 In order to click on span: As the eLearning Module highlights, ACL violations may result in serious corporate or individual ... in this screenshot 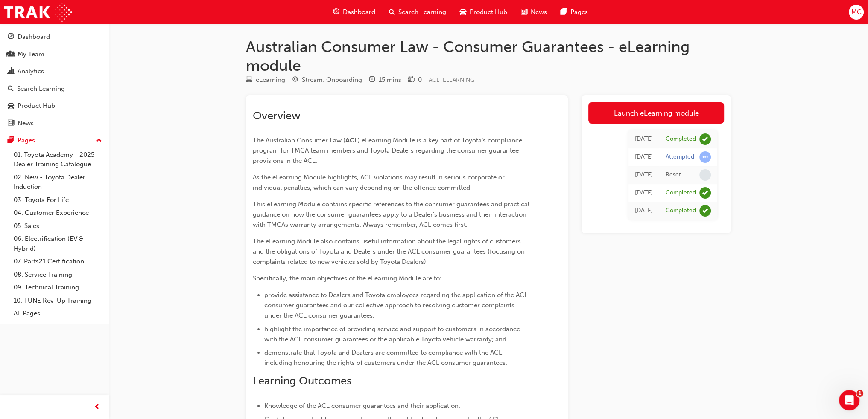, I will do `click(379, 183)`.